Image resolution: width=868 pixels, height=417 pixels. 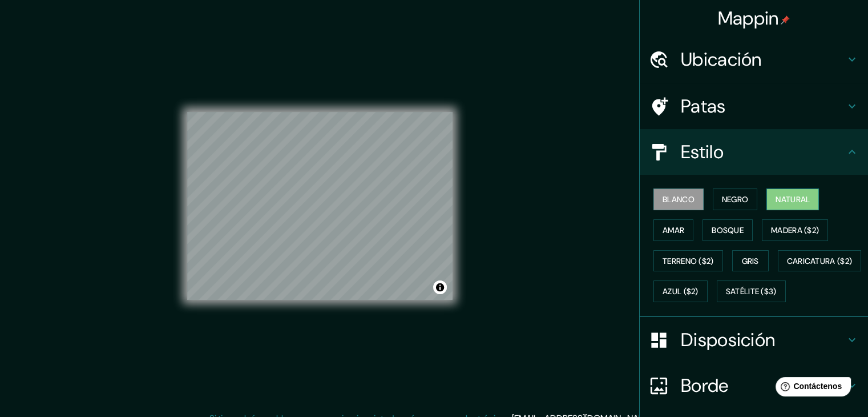 I want to click on font: Ubicación, so click(x=722, y=60).